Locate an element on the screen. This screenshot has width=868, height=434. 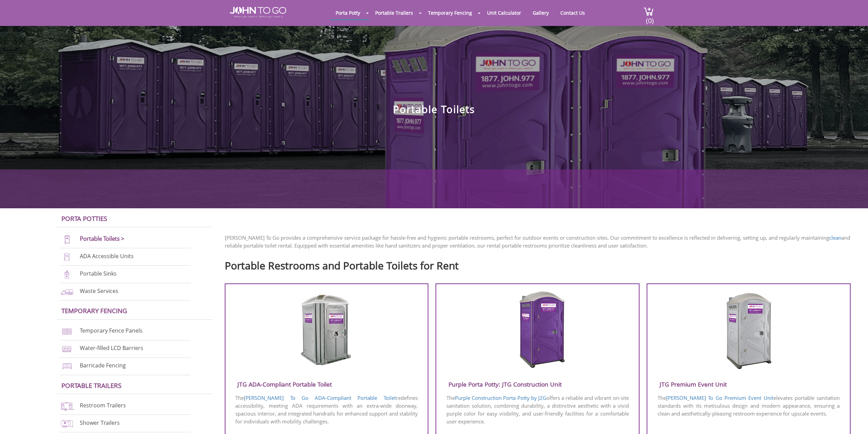
img: JTG-ADA-Compliant-Portable-Toilet.png is located at coordinates (327, 330).